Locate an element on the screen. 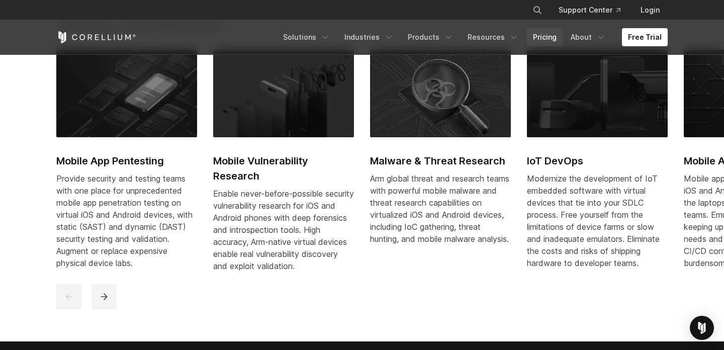 The height and width of the screenshot is (350, 724). h2: IoT DevOps is located at coordinates (597, 161).